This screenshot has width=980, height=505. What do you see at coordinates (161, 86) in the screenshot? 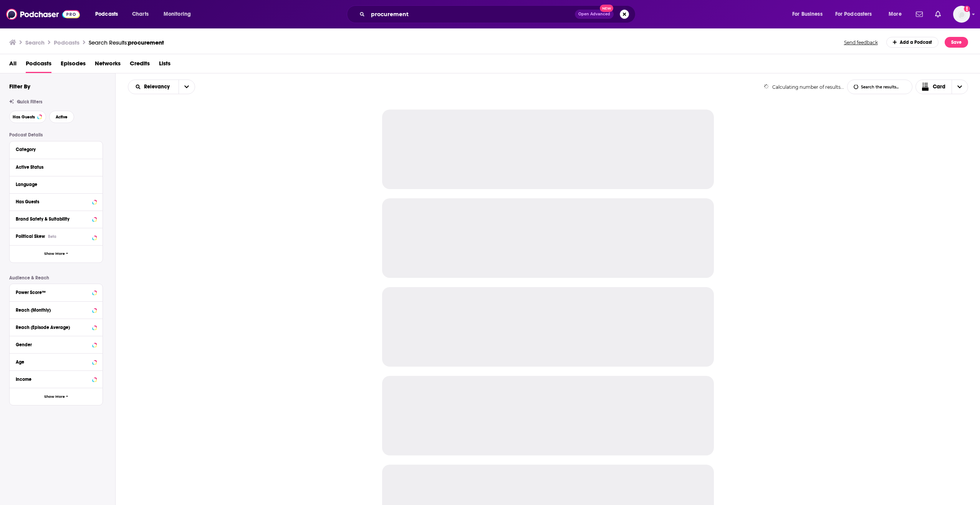
I see `h2: Choose List sort` at bounding box center [161, 86].